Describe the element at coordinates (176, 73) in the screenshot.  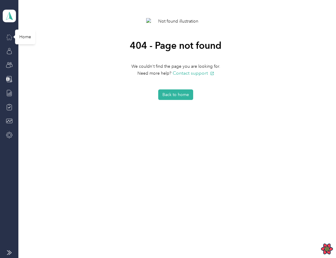
I see `h4: Need more help?` at that location.